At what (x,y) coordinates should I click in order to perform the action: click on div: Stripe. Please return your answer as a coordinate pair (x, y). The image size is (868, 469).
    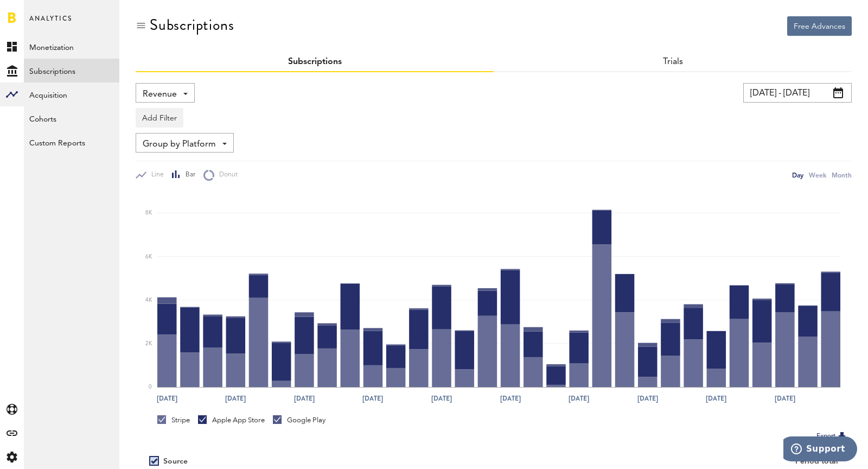
    Looking at the image, I should click on (173, 421).